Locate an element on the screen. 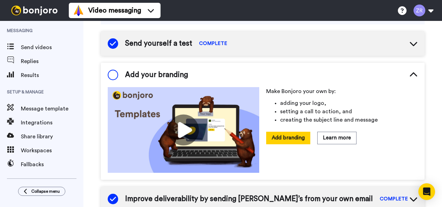  button: Learn more is located at coordinates (337, 137).